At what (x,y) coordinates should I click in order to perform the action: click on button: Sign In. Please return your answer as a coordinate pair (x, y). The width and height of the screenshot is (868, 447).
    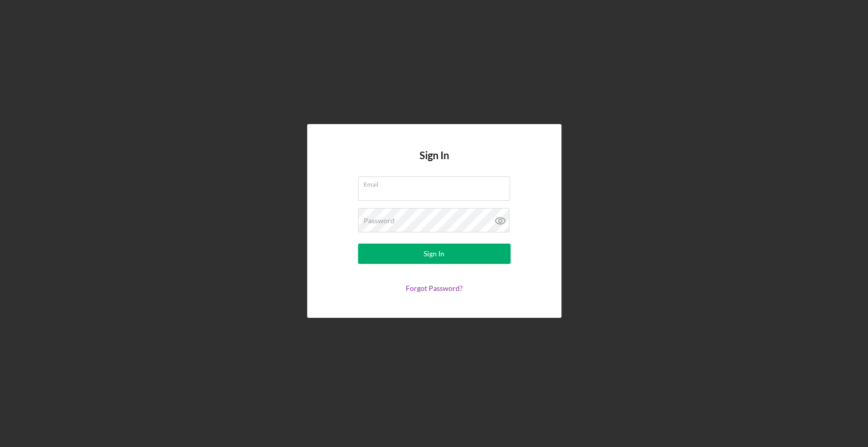
    Looking at the image, I should click on (434, 254).